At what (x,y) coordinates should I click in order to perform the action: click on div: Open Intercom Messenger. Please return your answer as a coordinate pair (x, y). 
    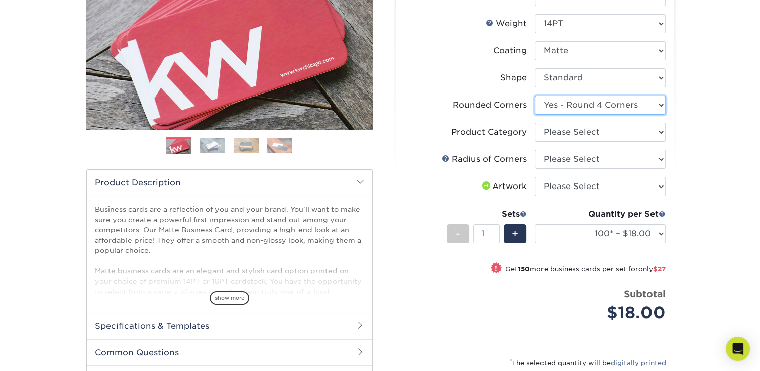
    Looking at the image, I should click on (738, 349).